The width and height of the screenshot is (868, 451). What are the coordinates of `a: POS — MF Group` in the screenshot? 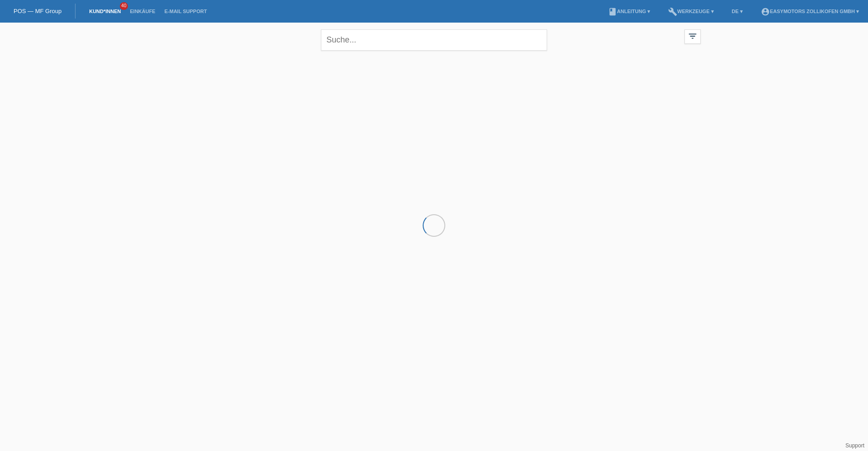 It's located at (38, 11).